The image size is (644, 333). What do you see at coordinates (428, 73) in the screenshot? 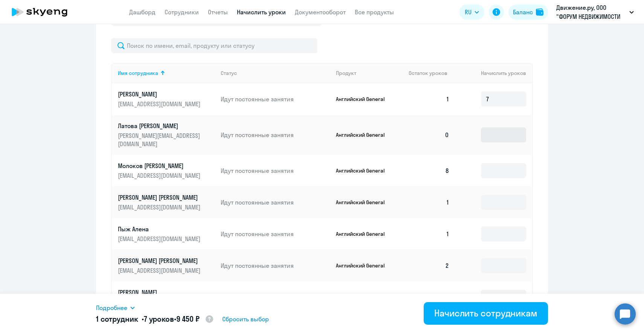
I see `span: Остаток уроков` at bounding box center [428, 73].